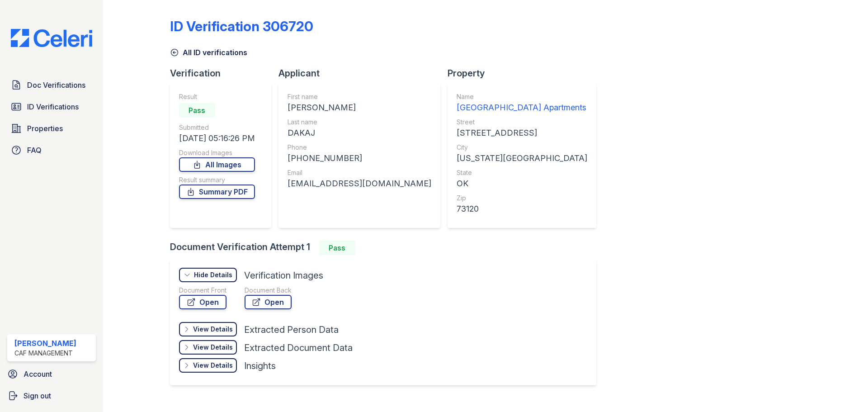 The height and width of the screenshot is (412, 868). What do you see at coordinates (522, 209) in the screenshot?
I see `div: 73120` at bounding box center [522, 209].